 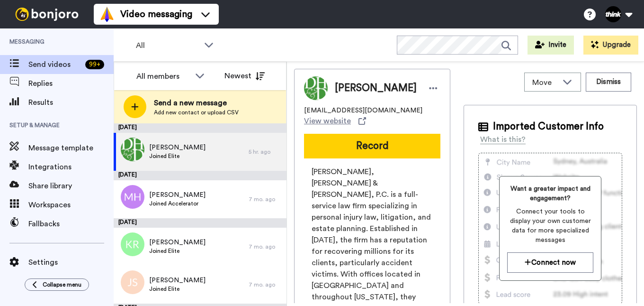 I want to click on div: What is this?, so click(x=503, y=139).